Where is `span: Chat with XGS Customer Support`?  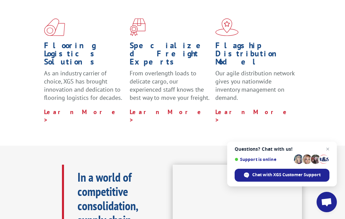
span: Chat with XGS Customer Support is located at coordinates (287, 175).